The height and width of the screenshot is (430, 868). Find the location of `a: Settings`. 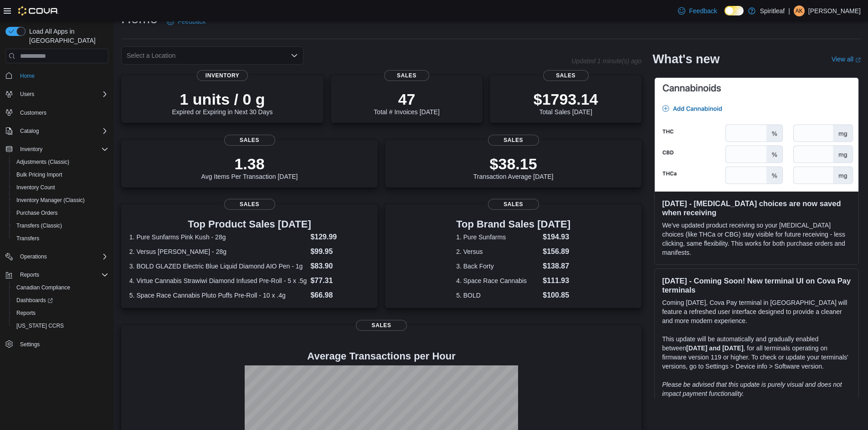

a: Settings is located at coordinates (30, 344).